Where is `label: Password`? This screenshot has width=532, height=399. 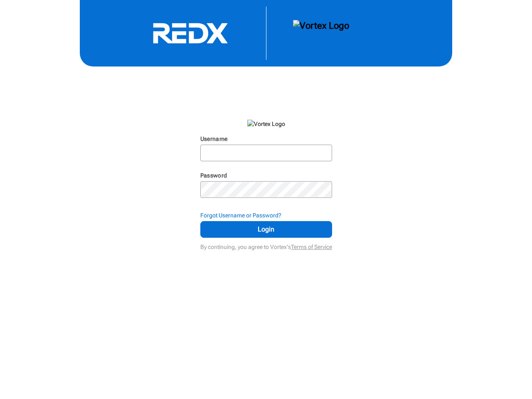
label: Password is located at coordinates (213, 175).